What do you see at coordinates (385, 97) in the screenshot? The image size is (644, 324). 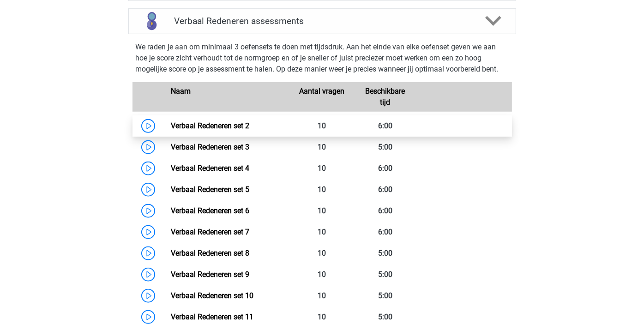 I see `div: Beschikbare tijd` at bounding box center [385, 97].